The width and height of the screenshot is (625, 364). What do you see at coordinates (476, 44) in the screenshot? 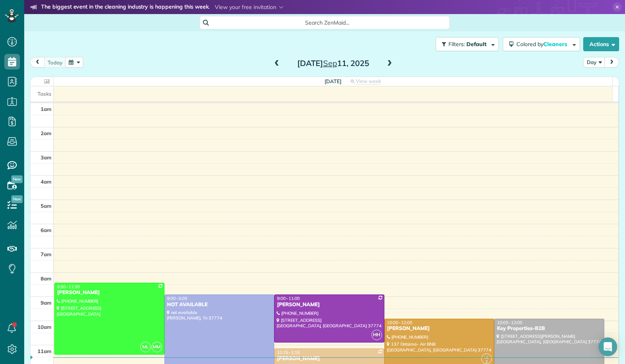
I see `span: Default` at bounding box center [476, 44].